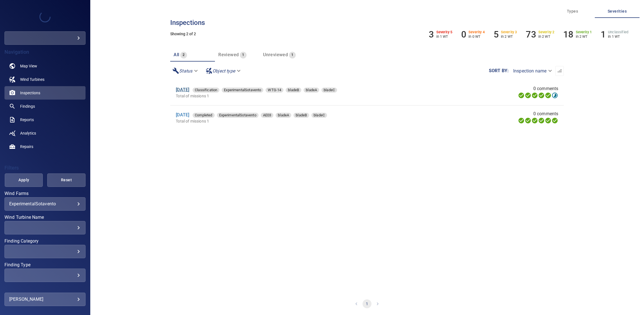 The image size is (644, 315). Describe the element at coordinates (32, 79) in the screenshot. I see `span: Wind Turbines` at that location.